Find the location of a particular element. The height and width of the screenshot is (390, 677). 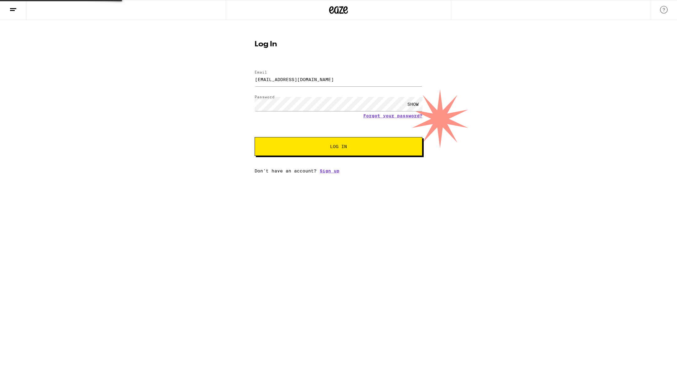

button: Log In is located at coordinates (339, 147).